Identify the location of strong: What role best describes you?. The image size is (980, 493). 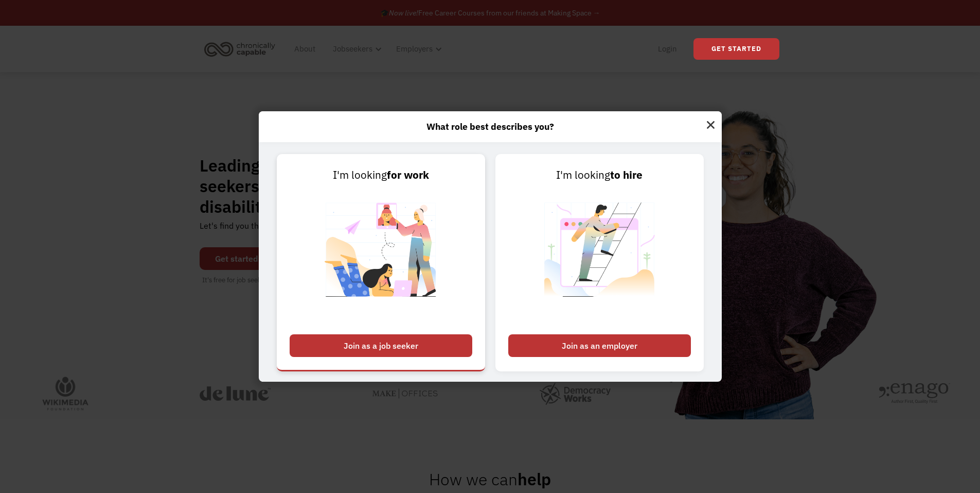
(490, 126).